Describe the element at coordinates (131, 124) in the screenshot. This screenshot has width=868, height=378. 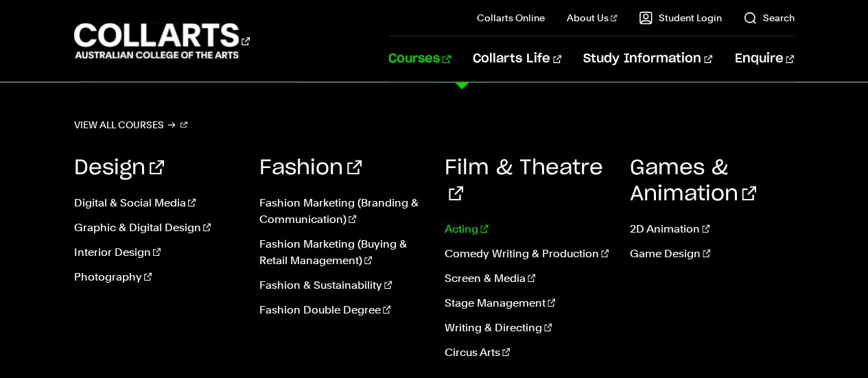
I see `a: View all courses` at that location.